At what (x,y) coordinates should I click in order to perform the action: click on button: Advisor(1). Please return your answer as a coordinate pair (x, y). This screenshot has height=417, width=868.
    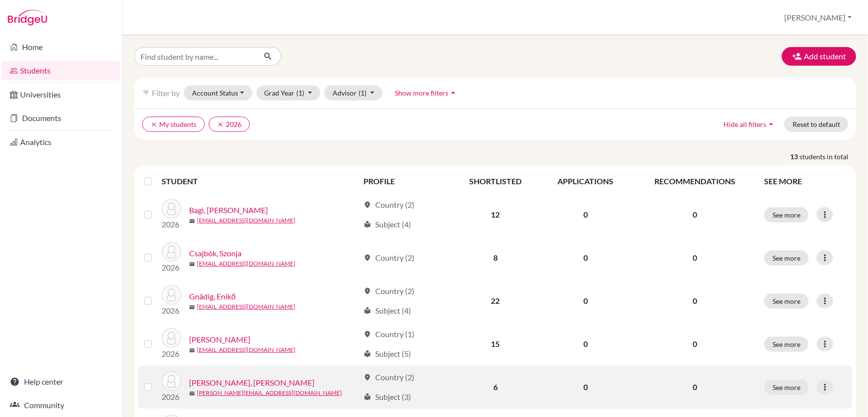
    Looking at the image, I should click on (353, 93).